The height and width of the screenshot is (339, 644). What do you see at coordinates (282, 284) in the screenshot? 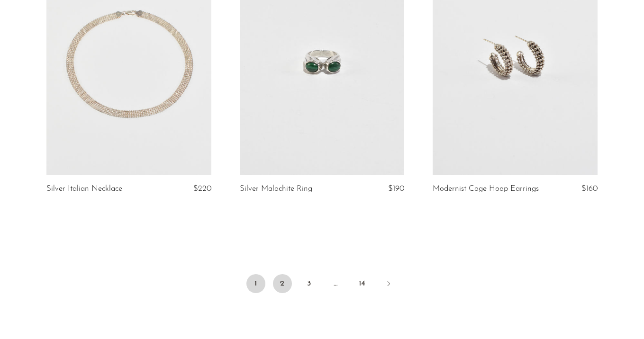
I see `a: 2` at bounding box center [282, 284].